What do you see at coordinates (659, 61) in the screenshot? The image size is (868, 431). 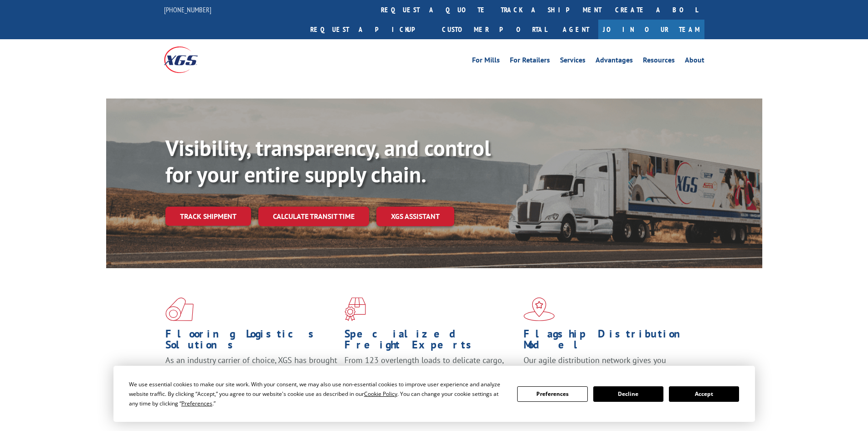 I see `a: Resources` at bounding box center [659, 61].